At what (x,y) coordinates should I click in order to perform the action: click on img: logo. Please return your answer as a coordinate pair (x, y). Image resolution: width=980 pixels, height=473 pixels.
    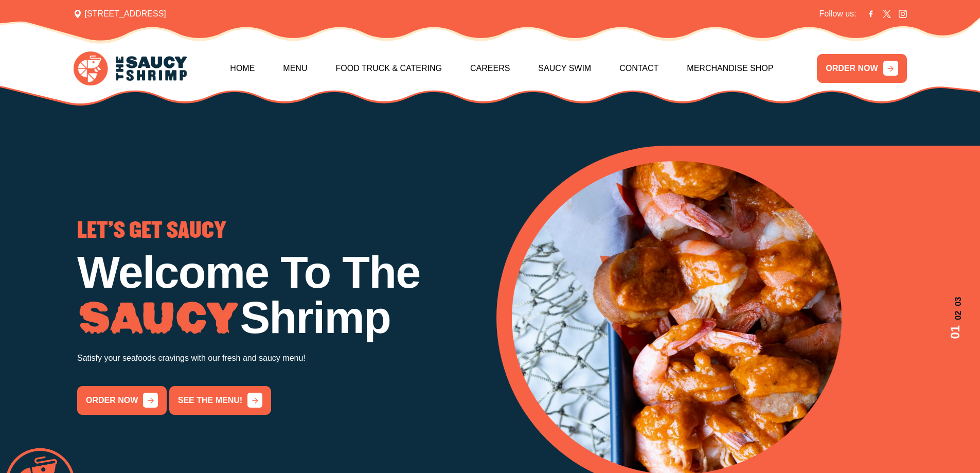
    Looking at the image, I should click on (130, 69).